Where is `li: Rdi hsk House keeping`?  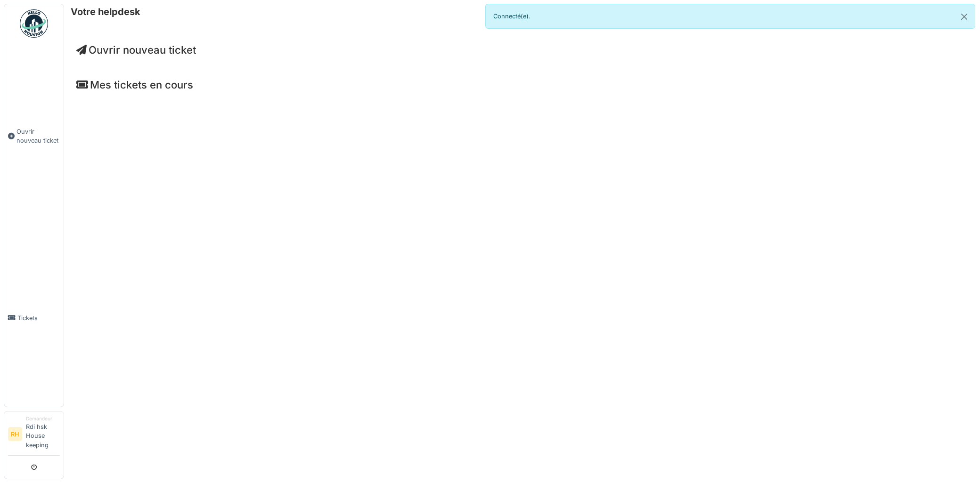
li: Rdi hsk House keeping is located at coordinates (43, 434).